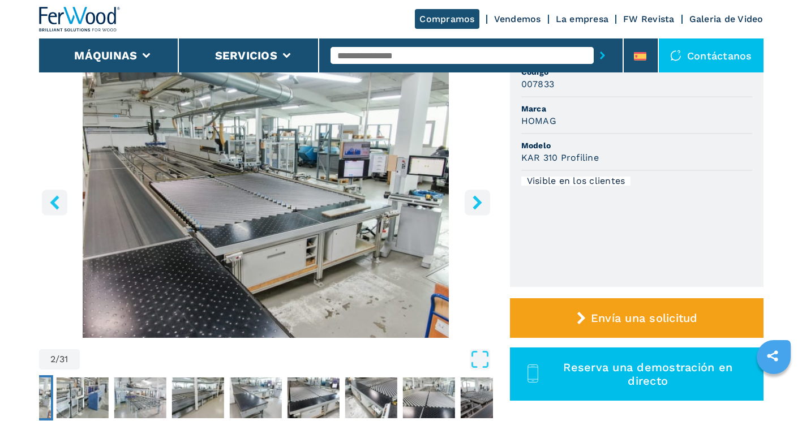 The height and width of the screenshot is (421, 802). I want to click on h3: HOMAG, so click(539, 121).